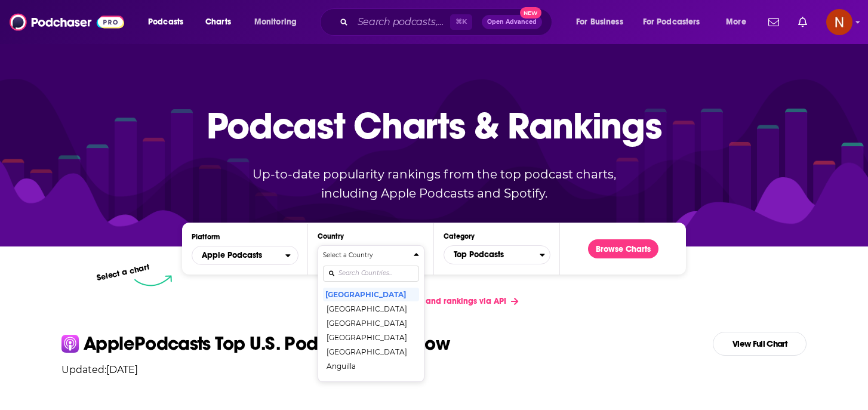 The image size is (868, 410). Describe the element at coordinates (275, 22) in the screenshot. I see `span: Monitoring` at that location.